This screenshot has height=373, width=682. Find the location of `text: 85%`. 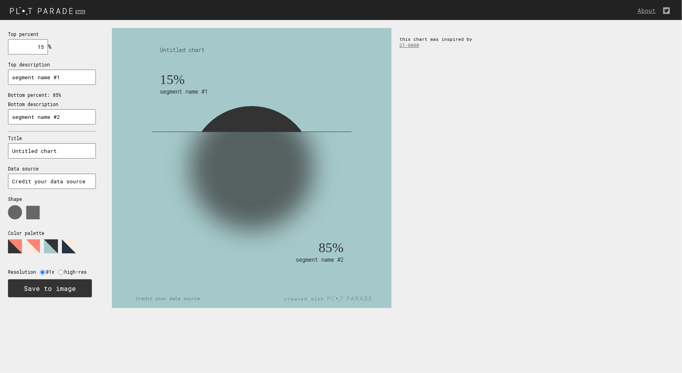

text: 85% is located at coordinates (331, 247).